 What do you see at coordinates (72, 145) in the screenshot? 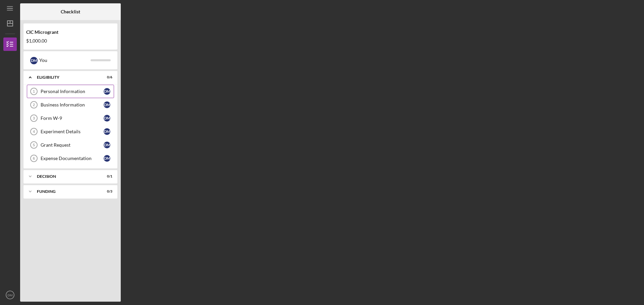
I see `div: Grant Request` at bounding box center [72, 145].